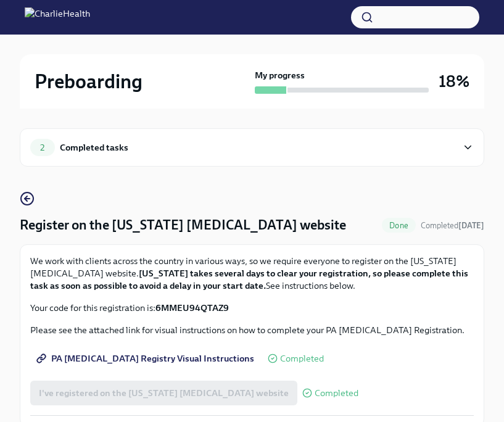 The image size is (504, 422). I want to click on div: Completed tasks, so click(94, 147).